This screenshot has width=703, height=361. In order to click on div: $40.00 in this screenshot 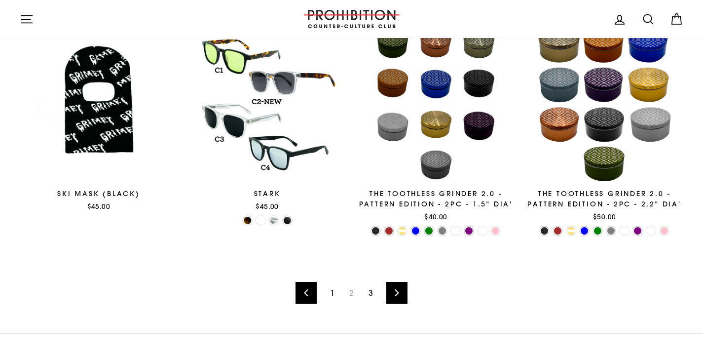, I will do `click(436, 217)`.